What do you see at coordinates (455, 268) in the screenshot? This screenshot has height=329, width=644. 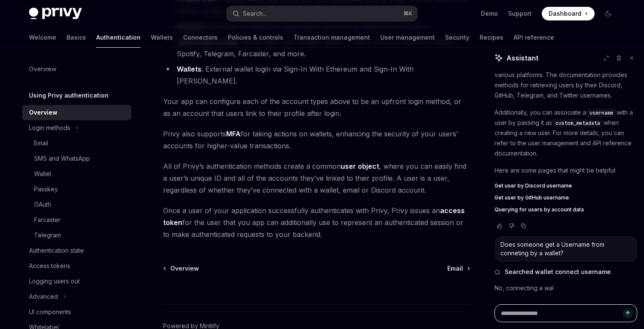 I see `span: Email` at bounding box center [455, 268].